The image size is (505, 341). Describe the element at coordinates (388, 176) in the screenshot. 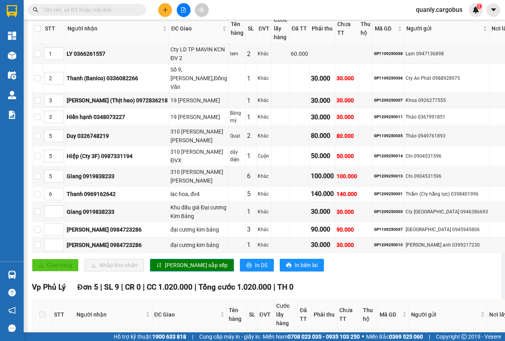

I see `div: GP1209250013` at that location.